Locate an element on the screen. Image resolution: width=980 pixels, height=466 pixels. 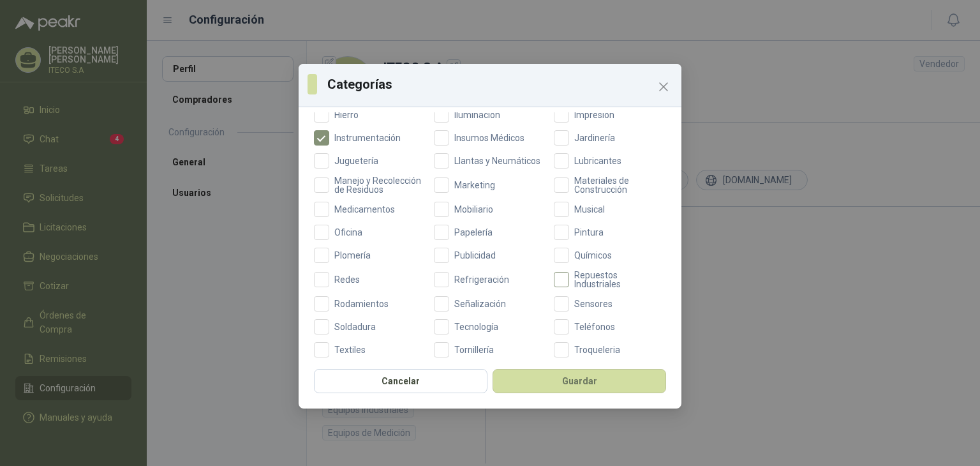
span: Juguetería is located at coordinates (356, 161).